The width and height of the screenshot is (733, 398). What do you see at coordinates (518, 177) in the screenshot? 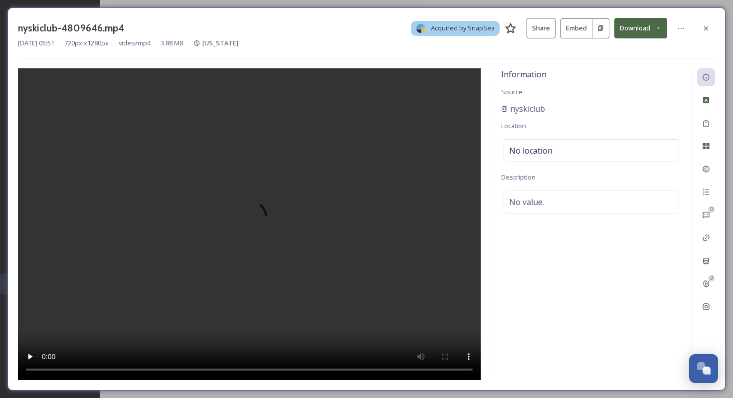
I see `span: Description` at bounding box center [518, 177].